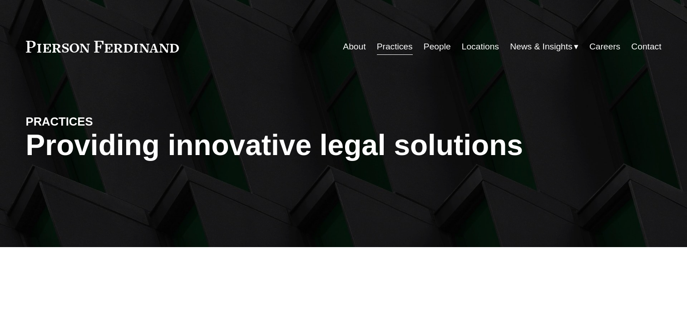  What do you see at coordinates (395, 47) in the screenshot?
I see `a: Practices` at bounding box center [395, 47].